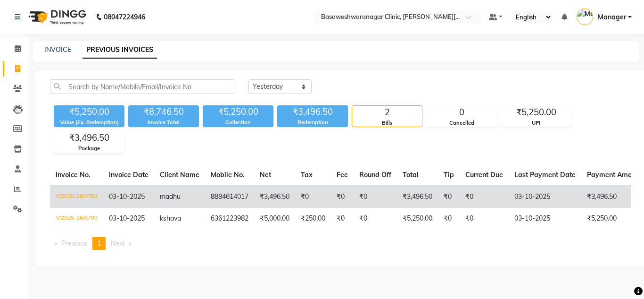 The width and height of the screenshot is (644, 299). I want to click on div: Cancelled, so click(462, 123).